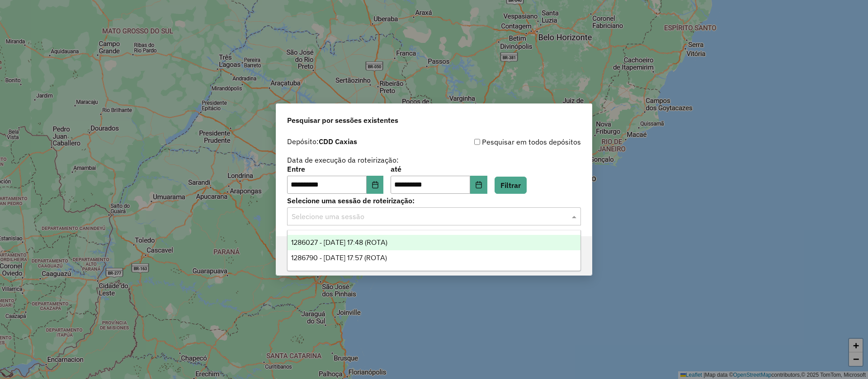 The image size is (868, 379). I want to click on button: Filtrar, so click(511, 185).